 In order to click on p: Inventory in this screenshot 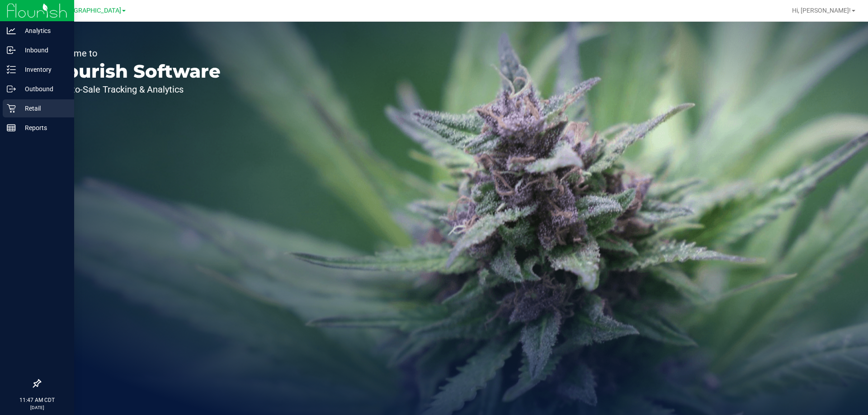, I will do `click(43, 69)`.